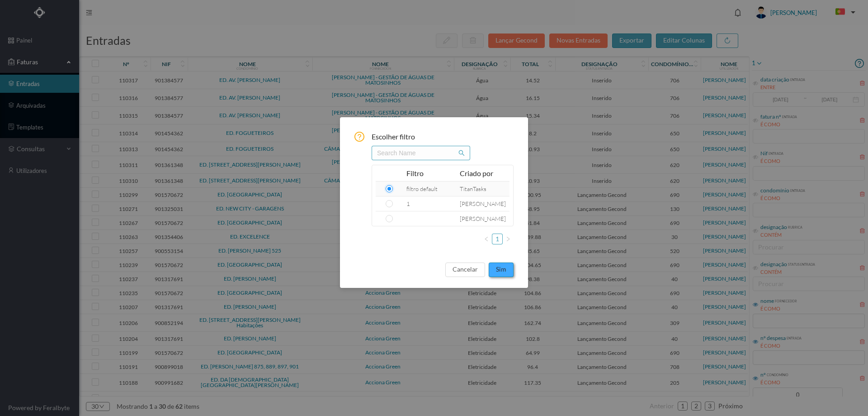 The image size is (868, 416). Describe the element at coordinates (429, 188) in the screenshot. I see `td: filtro default` at that location.